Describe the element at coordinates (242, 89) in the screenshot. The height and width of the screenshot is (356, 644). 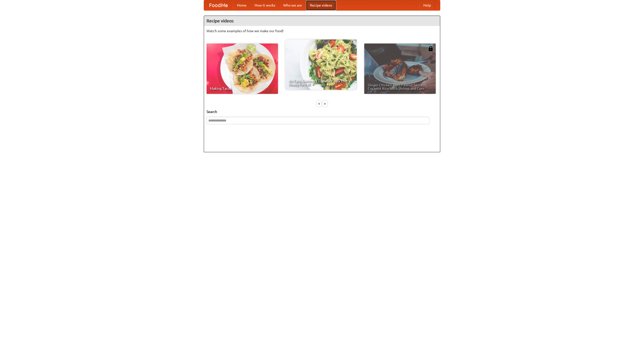
I see `span: Making Tacos` at that location.